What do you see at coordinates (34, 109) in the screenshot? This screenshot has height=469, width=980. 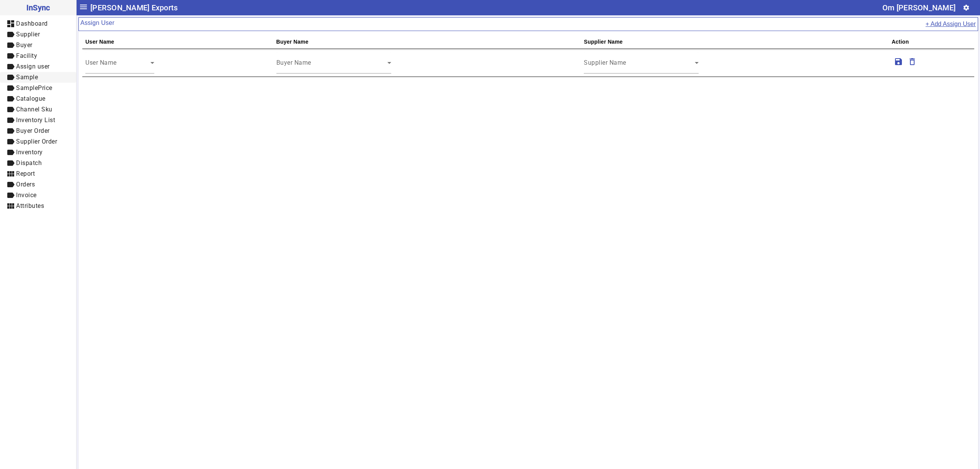 I see `span: Channel Sku` at bounding box center [34, 109].